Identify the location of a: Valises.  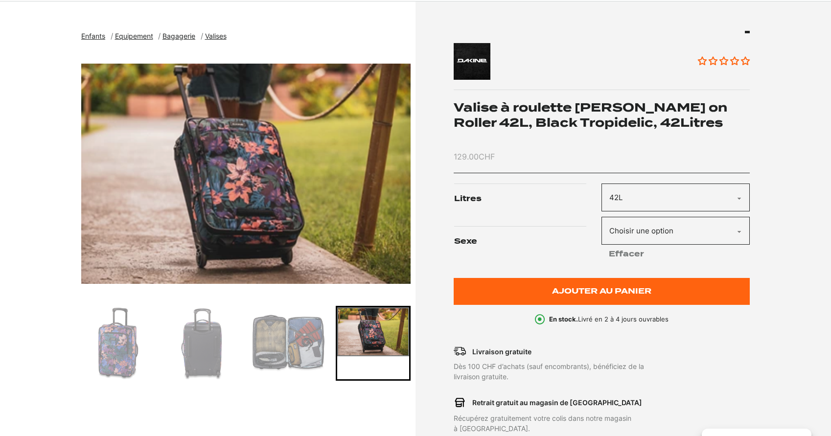
(218, 36).